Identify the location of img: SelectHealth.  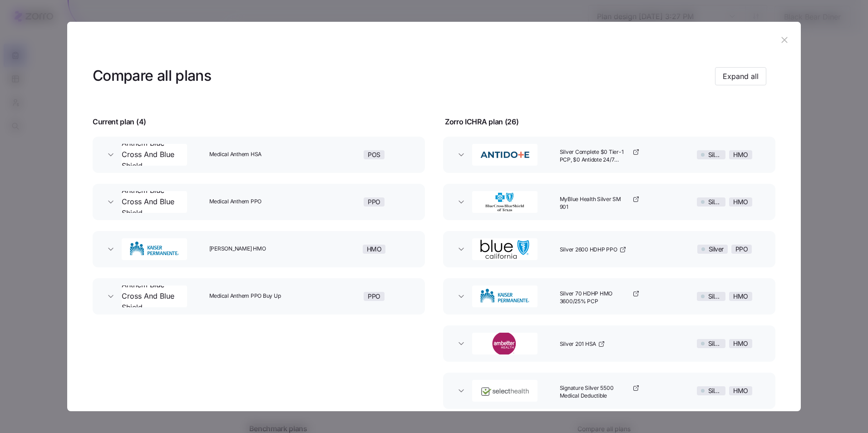
(505, 391).